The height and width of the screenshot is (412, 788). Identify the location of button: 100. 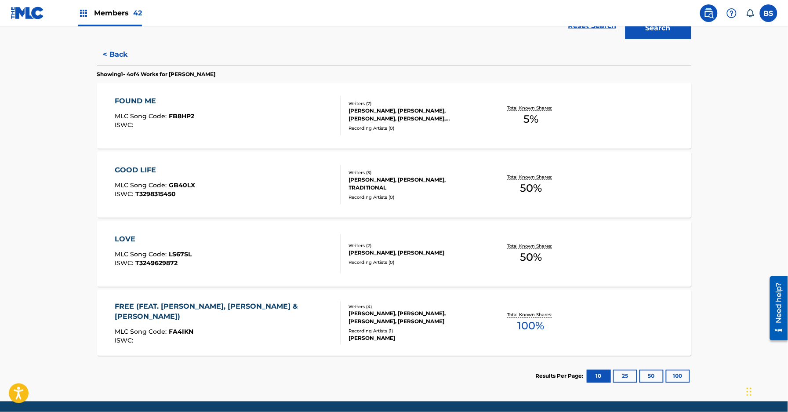
(678, 376).